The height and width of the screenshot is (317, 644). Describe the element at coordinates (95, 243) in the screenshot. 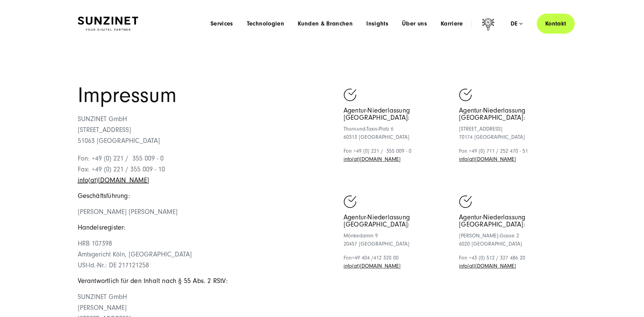

I see `span: HRB 107398` at that location.